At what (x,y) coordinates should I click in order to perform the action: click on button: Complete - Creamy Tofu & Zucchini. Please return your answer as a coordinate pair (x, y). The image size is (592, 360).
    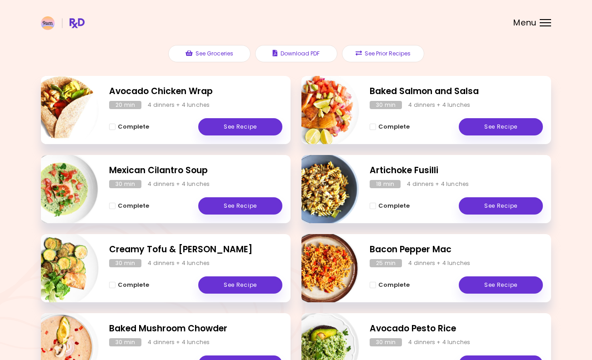
    Looking at the image, I should click on (129, 285).